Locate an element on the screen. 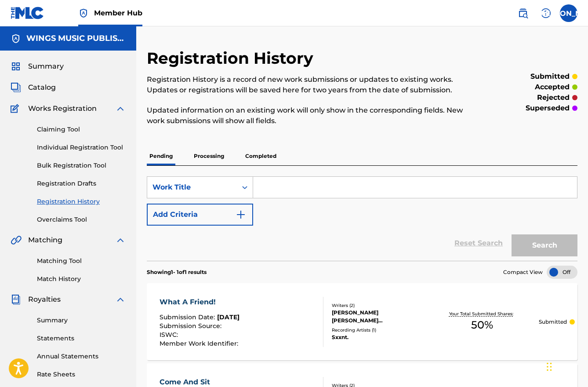 The width and height of the screenshot is (588, 387). span: Submission Source : is located at coordinates (192, 326).